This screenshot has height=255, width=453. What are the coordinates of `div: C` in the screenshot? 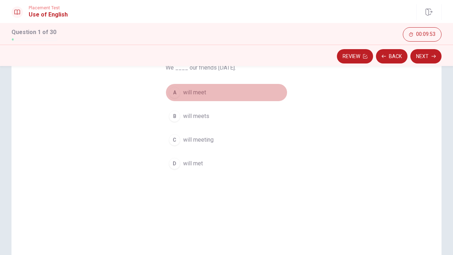 It's located at (174, 140).